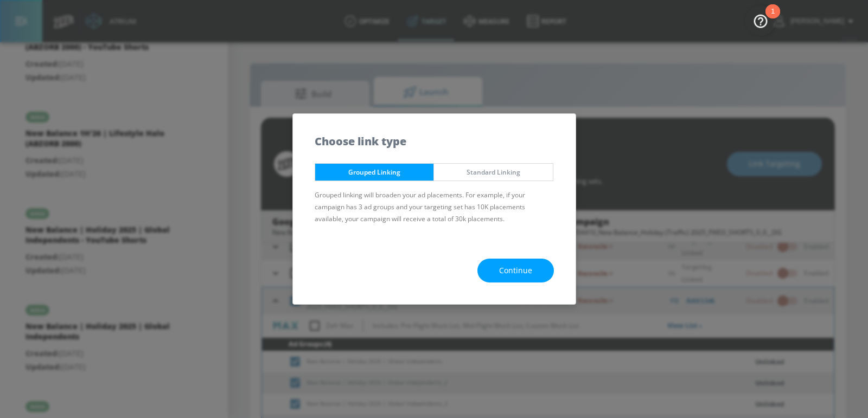 The width and height of the screenshot is (868, 418). Describe the element at coordinates (374, 172) in the screenshot. I see `span: Grouped Linking` at that location.